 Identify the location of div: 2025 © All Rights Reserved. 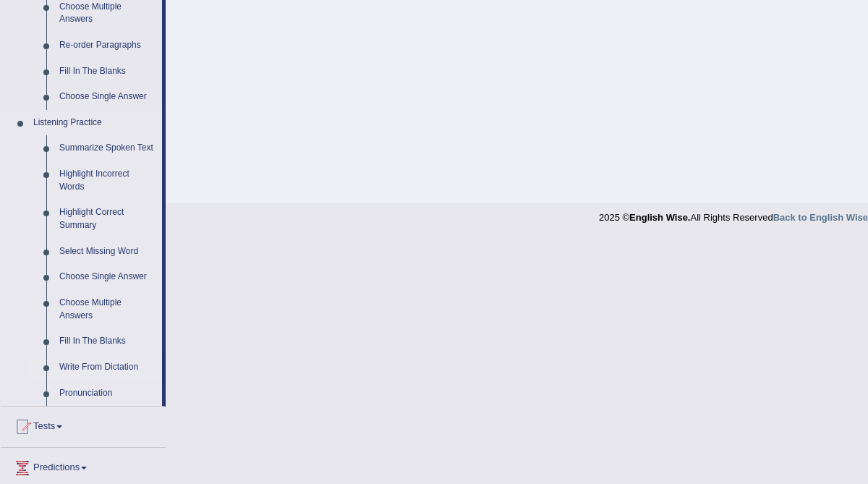
(734, 214).